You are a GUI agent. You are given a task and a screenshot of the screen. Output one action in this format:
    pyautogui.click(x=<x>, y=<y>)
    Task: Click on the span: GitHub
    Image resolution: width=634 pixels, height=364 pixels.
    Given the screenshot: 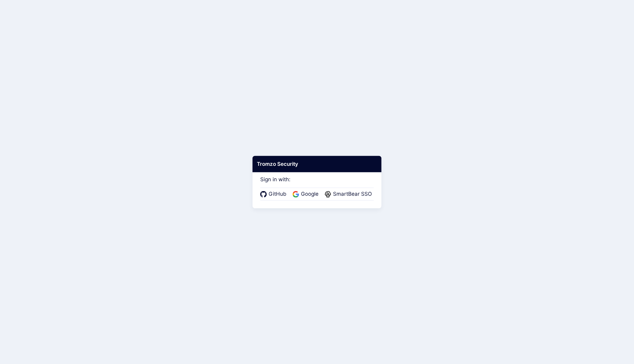 What is the action you would take?
    pyautogui.click(x=277, y=194)
    